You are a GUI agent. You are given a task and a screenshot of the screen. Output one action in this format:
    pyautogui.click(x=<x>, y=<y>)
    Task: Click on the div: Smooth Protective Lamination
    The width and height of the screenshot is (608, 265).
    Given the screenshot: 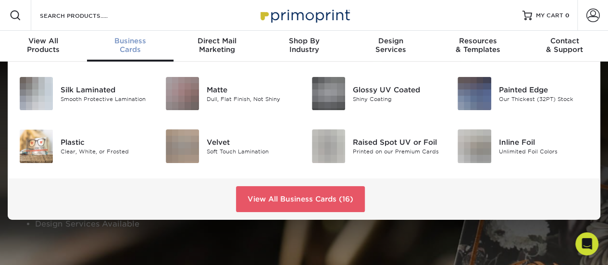 What is the action you would take?
    pyautogui.click(x=106, y=98)
    